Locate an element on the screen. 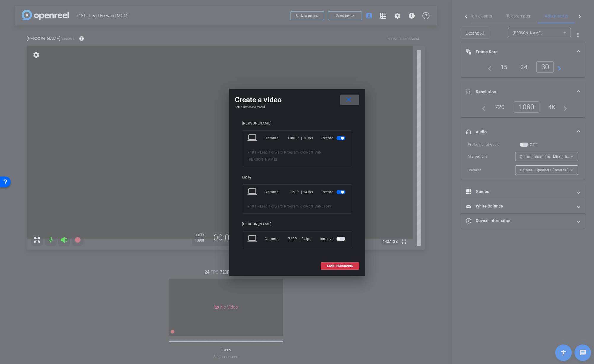 The image size is (594, 364). span: START RECORDING is located at coordinates (340, 266).